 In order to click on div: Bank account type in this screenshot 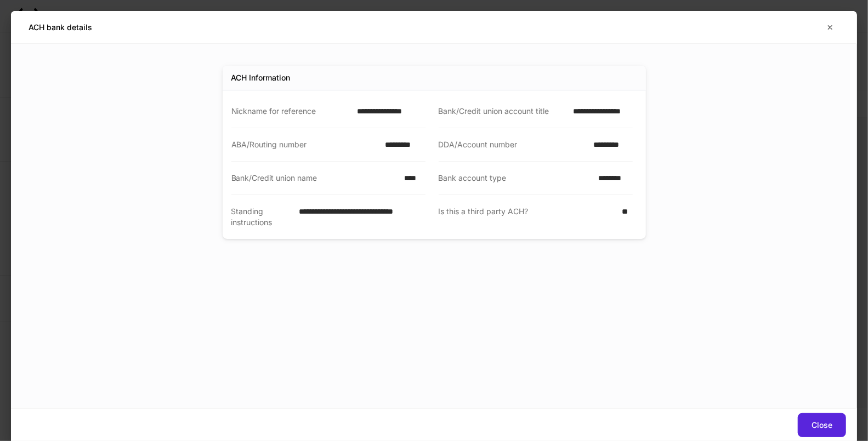, I will do `click(516, 178)`.